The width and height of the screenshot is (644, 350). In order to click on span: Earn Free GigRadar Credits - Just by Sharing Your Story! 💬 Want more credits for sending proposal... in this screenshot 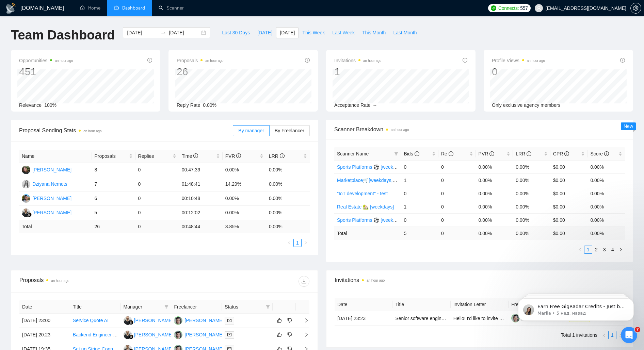, I will do `click(73, 103)`.